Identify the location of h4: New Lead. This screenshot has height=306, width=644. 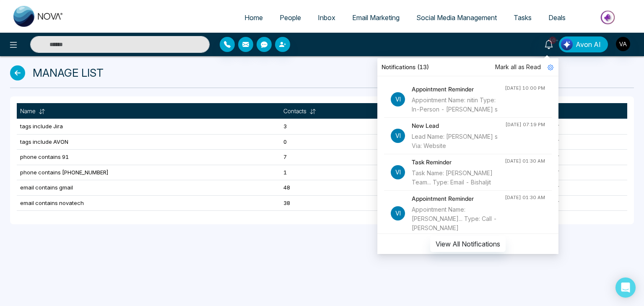
(458, 126).